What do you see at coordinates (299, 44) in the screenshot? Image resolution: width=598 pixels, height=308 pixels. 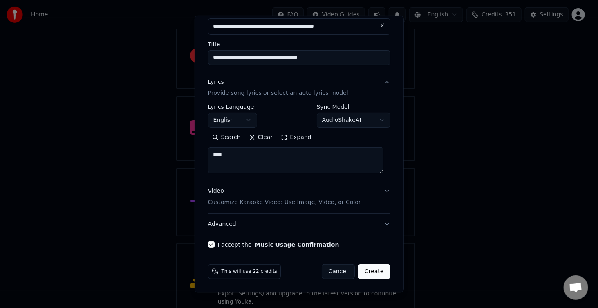 I see `label: Title` at bounding box center [299, 44].